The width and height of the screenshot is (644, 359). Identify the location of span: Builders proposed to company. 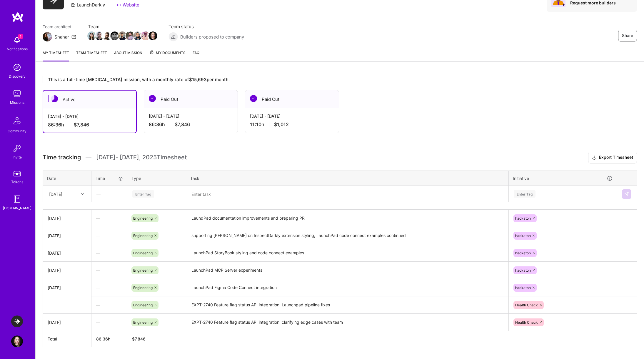
(212, 37).